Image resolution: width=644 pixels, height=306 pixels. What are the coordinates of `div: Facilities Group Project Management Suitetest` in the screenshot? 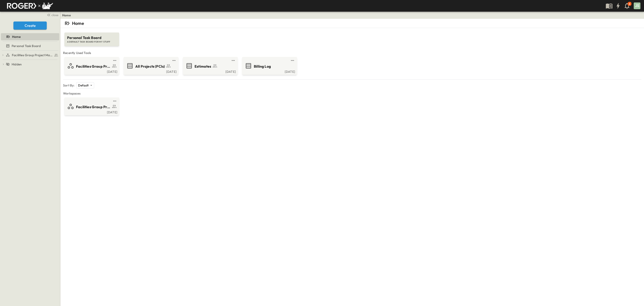 It's located at (30, 55).